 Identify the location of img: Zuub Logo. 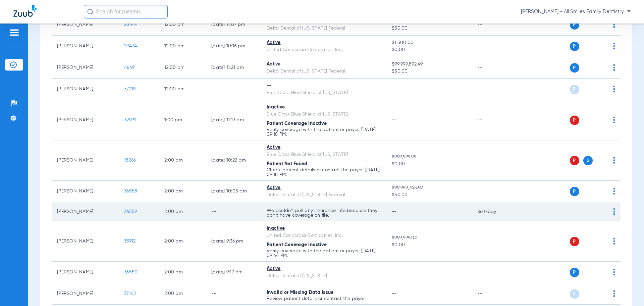
(25, 11).